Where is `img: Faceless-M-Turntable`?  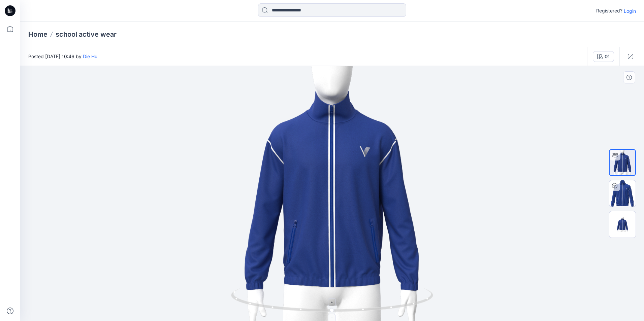
img: Faceless-M-Turntable is located at coordinates (623, 163).